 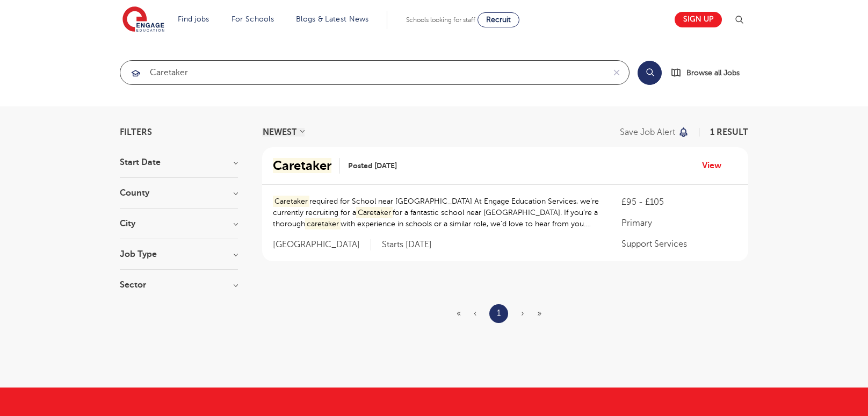 I want to click on p: Primary, so click(x=680, y=223).